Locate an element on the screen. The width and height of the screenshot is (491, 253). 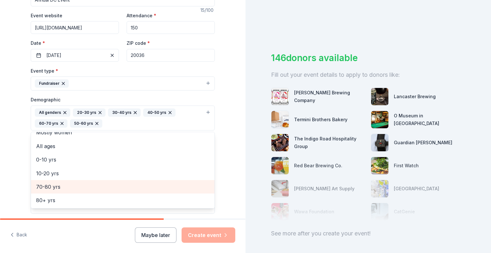
div: All genders is located at coordinates (52, 113).